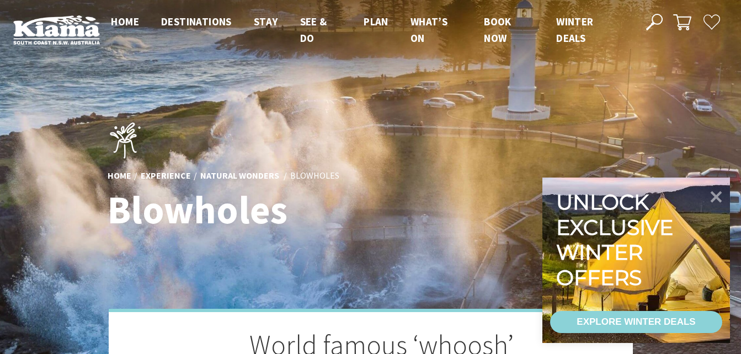  I want to click on span: Book now, so click(498, 30).